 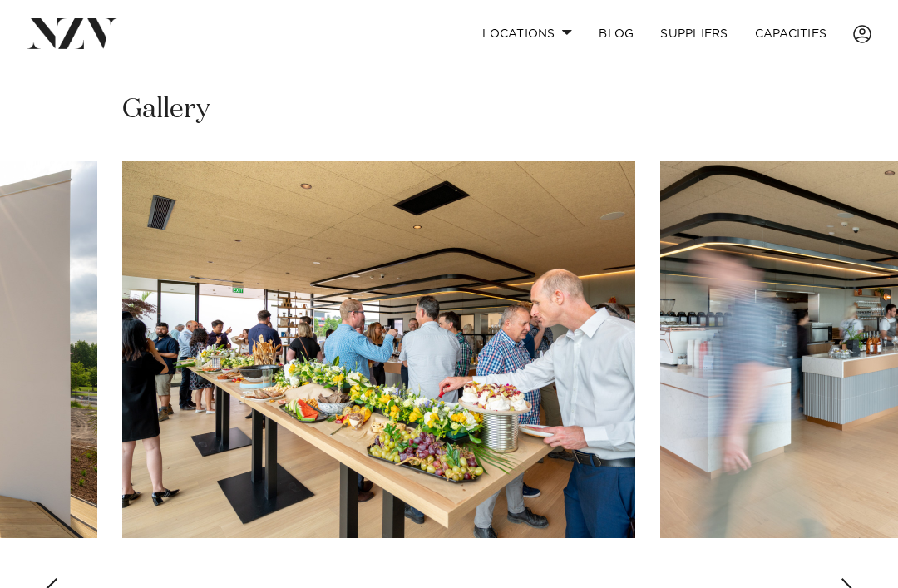 What do you see at coordinates (616, 34) in the screenshot?
I see `a: BLOG` at bounding box center [616, 34].